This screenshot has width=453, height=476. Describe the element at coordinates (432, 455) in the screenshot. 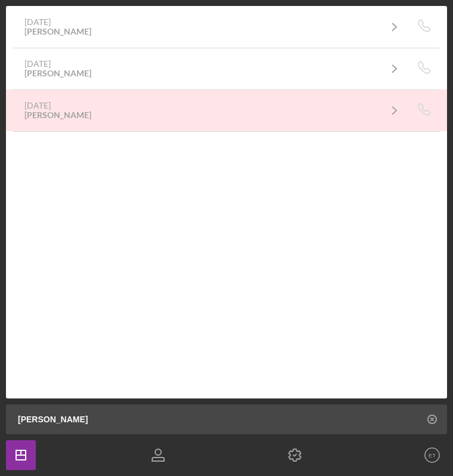

I see `text: ET` at that location.